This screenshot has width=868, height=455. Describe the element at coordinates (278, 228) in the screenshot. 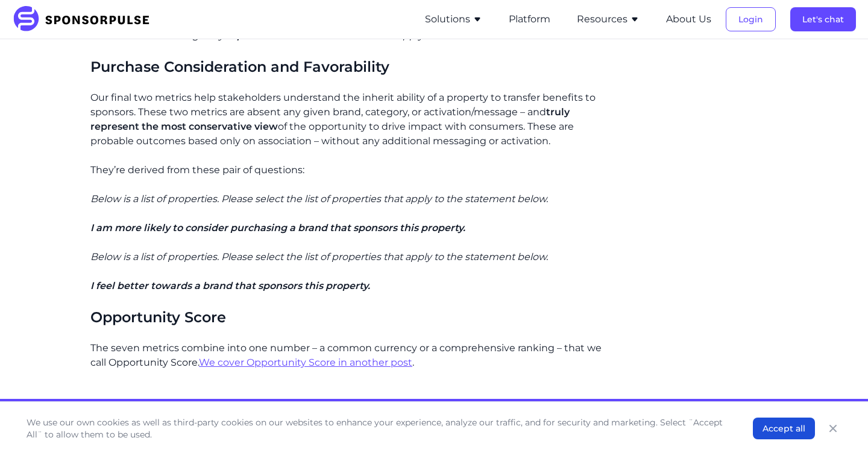

I see `span: I am more likely to consider purchasing a brand that sponsors this property.` at that location.